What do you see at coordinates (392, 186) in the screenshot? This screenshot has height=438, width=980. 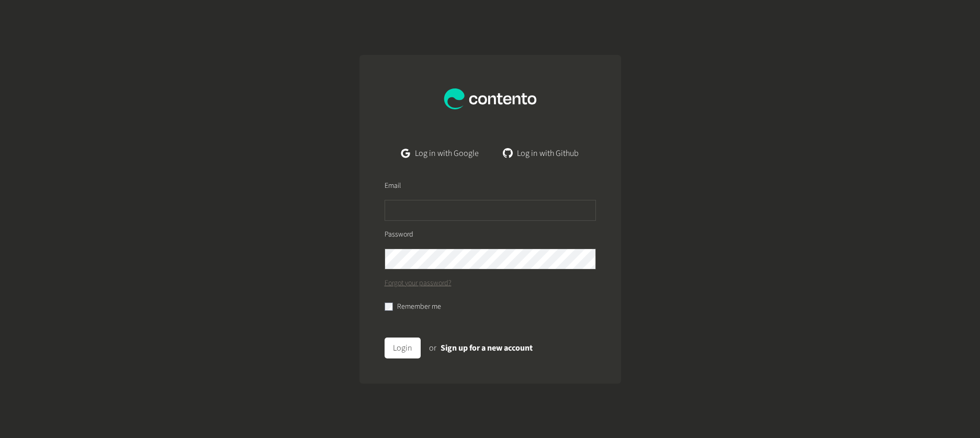 I see `label: Email` at bounding box center [392, 186].